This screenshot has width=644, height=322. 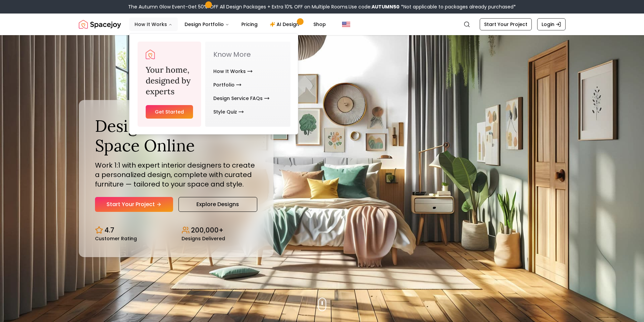 I want to click on b: AUTUMN50, so click(x=386, y=7).